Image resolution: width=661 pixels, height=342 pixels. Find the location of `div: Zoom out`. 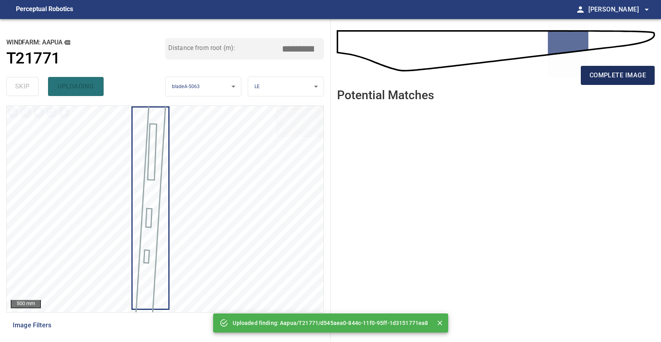

div: Zoom out is located at coordinates (26, 112).